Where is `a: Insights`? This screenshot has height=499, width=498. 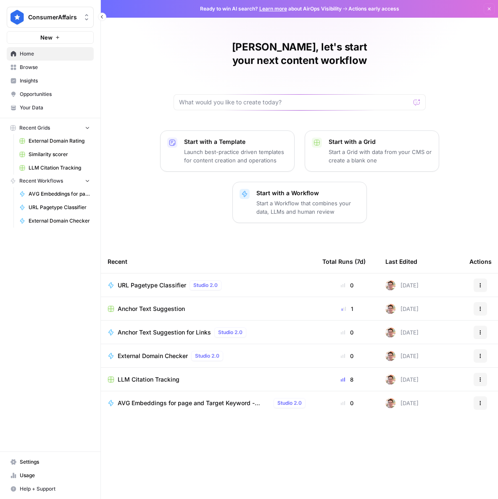
a: Insights is located at coordinates (50, 81).